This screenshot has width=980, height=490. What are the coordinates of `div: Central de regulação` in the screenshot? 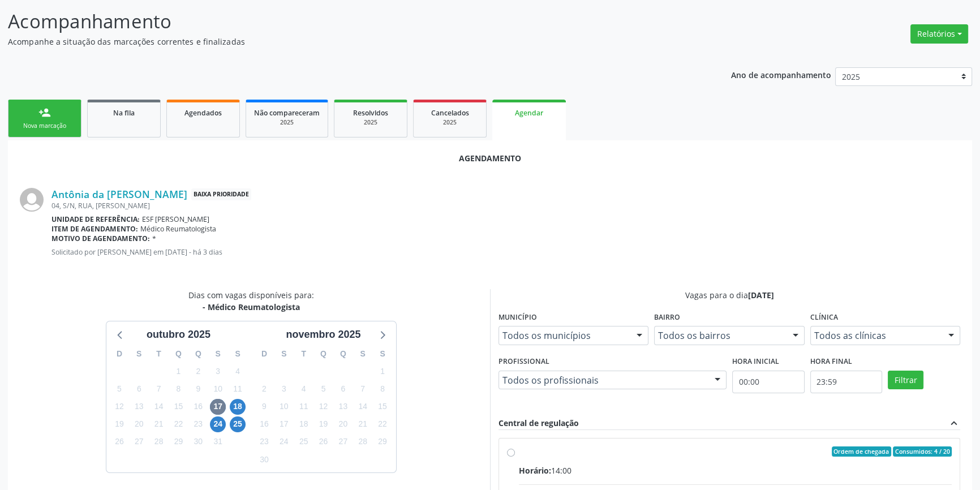 It's located at (539, 423).